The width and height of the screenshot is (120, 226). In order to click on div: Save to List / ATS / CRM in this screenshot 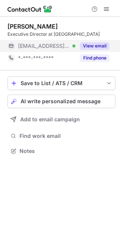, I will do `click(62, 83)`.